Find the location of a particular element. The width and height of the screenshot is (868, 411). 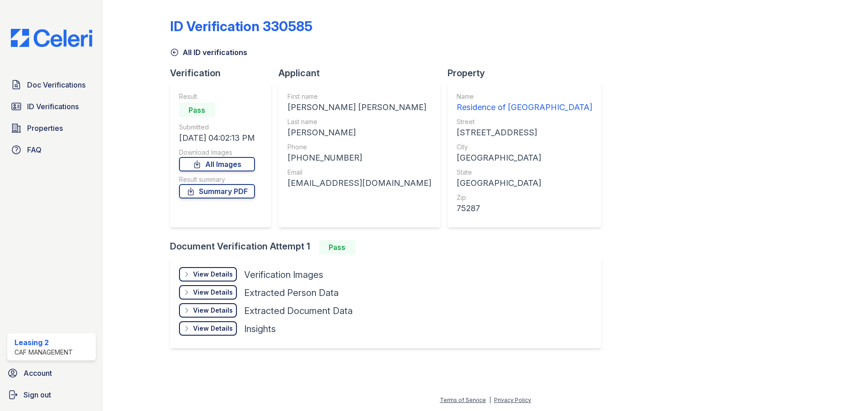

a: Sign out is located at coordinates (52, 395).